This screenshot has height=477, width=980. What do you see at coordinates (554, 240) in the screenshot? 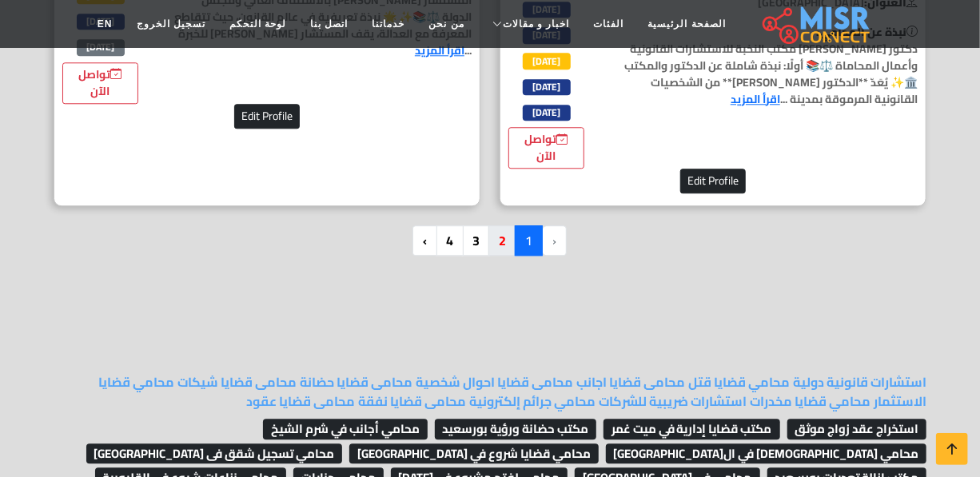
I see `li: pagination.previous` at bounding box center [554, 240].